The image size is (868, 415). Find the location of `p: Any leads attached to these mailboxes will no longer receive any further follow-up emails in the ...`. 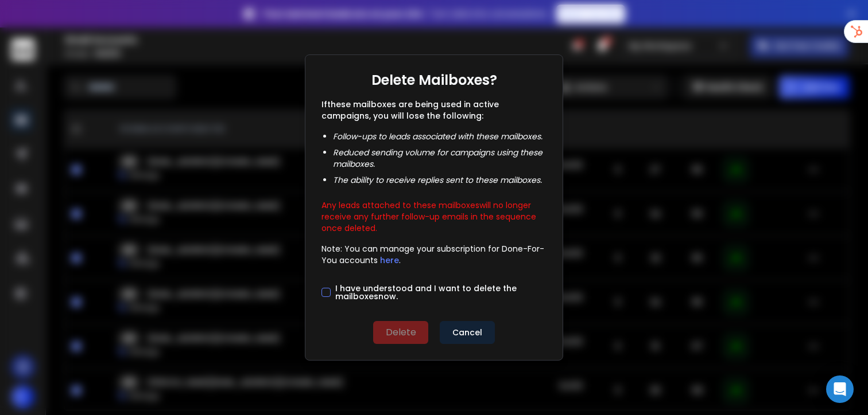

p: Any leads attached to these mailboxes will no longer receive any further follow-up emails in the ... is located at coordinates (434, 214).